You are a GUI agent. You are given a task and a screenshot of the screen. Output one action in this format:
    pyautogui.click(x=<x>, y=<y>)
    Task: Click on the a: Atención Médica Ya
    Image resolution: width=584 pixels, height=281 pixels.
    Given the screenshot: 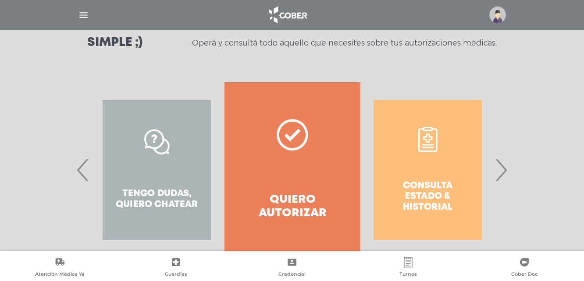 What is the action you would take?
    pyautogui.click(x=60, y=268)
    